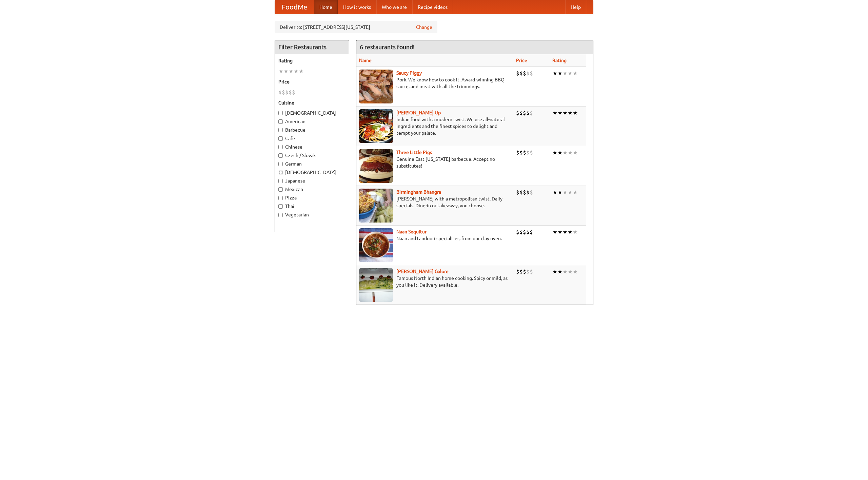 This screenshot has height=480, width=868. I want to click on b: Saucy Piggy, so click(409, 73).